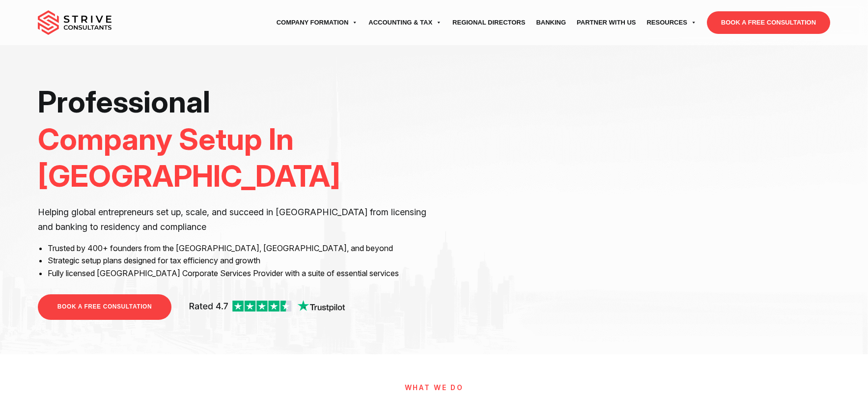 This screenshot has width=868, height=396. Describe the element at coordinates (317, 23) in the screenshot. I see `a: Company Formation` at that location.